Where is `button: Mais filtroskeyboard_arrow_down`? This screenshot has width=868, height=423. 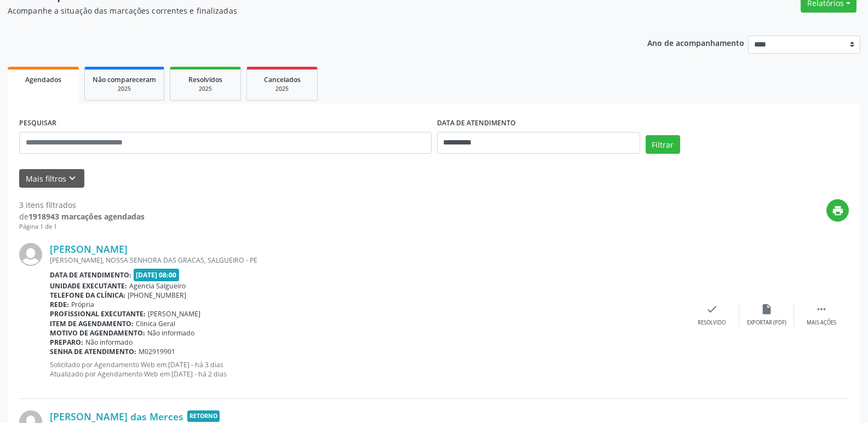 button: Mais filtroskeyboard_arrow_down is located at coordinates (51, 178).